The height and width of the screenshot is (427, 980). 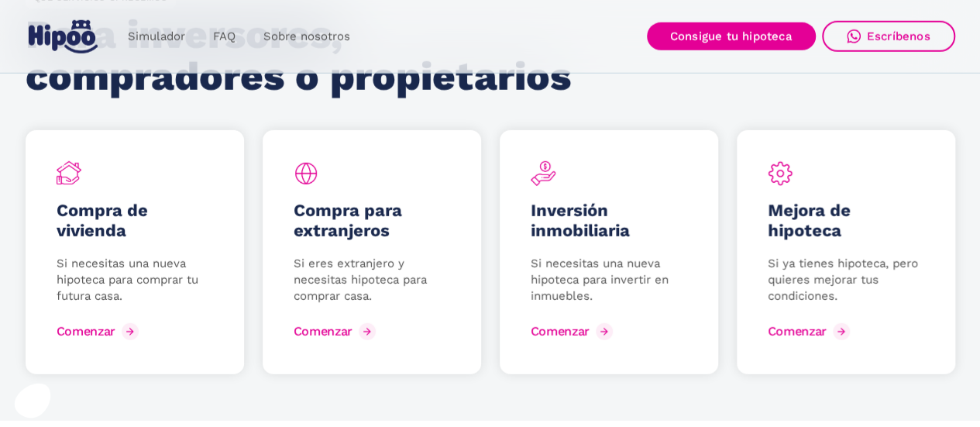 What do you see at coordinates (224, 36) in the screenshot?
I see `a: FAQ` at bounding box center [224, 36].